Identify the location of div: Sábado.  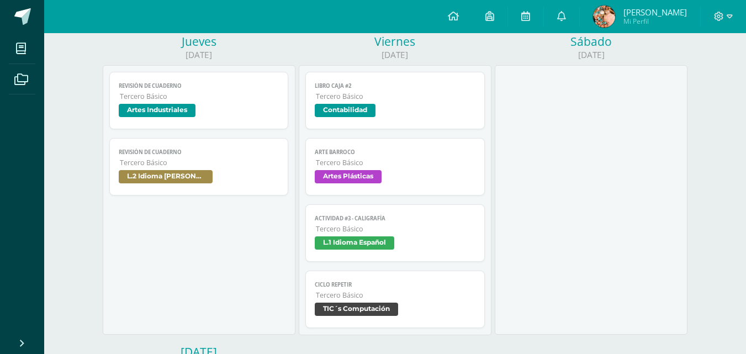
(591, 41).